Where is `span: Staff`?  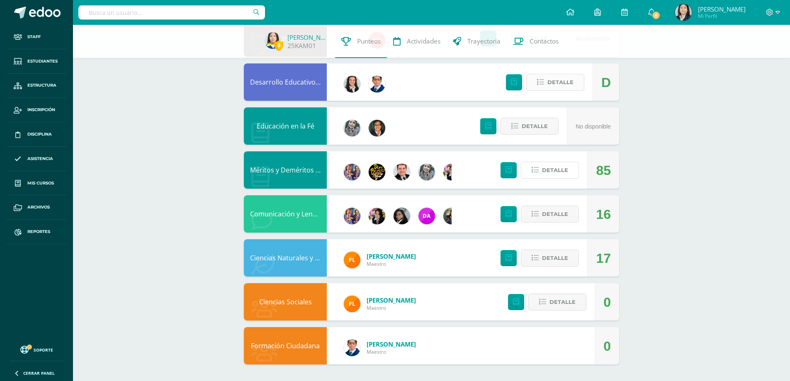
span: Staff is located at coordinates (34, 37).